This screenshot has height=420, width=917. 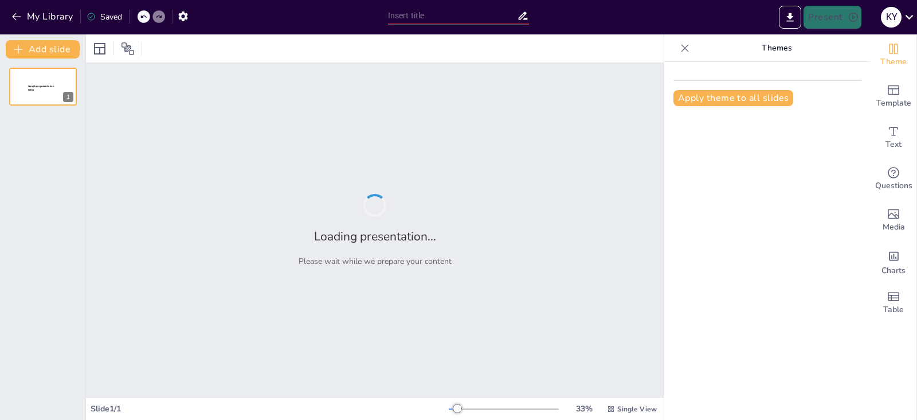 What do you see at coordinates (100, 49) in the screenshot?
I see `div: Layout` at bounding box center [100, 49].